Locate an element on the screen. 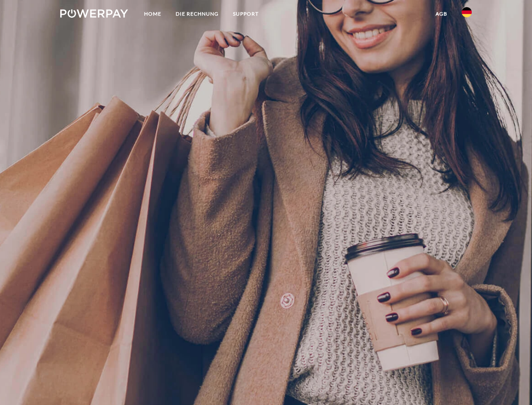 The height and width of the screenshot is (405, 532). a: DIE RECHNUNG is located at coordinates (197, 14).